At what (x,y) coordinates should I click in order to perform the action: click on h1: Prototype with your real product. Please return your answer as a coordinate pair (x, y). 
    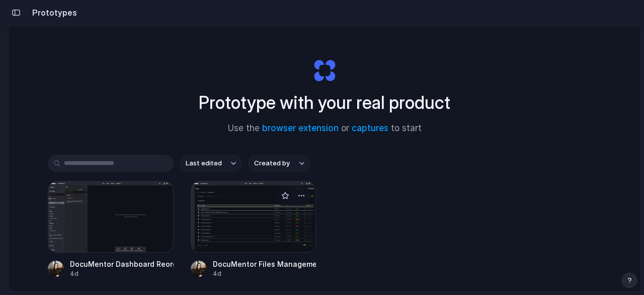
    Looking at the image, I should click on (324, 102).